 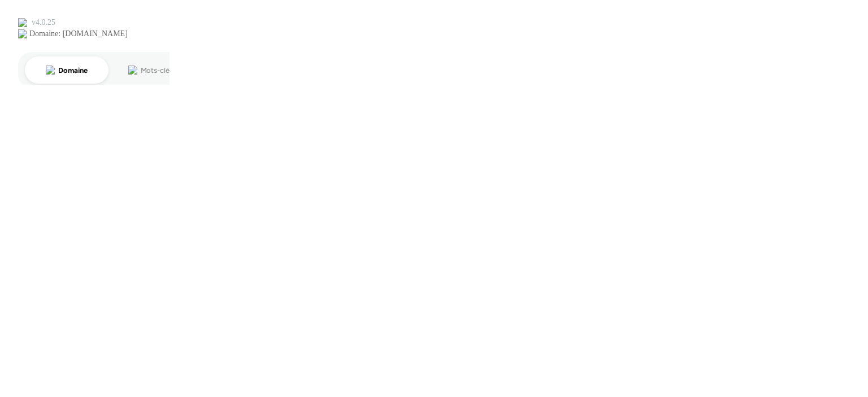 What do you see at coordinates (133, 70) in the screenshot?
I see `img: tab_keywords_by_traffic_grey.svg` at bounding box center [133, 70].